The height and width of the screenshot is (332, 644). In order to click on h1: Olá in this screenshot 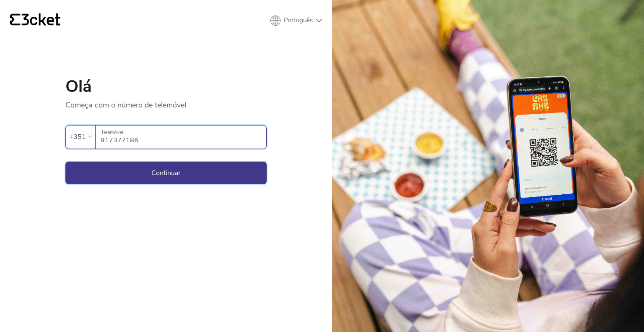, I will do `click(166, 87)`.